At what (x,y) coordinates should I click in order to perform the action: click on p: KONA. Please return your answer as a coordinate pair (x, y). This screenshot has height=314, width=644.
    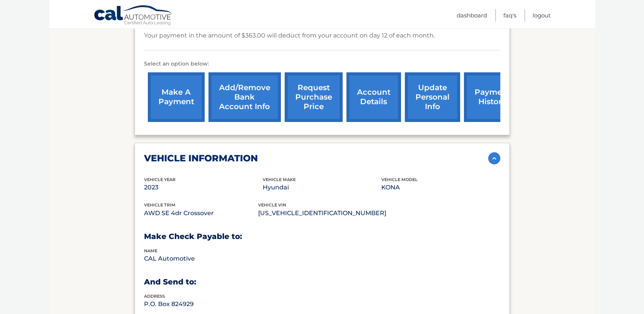
    Looking at the image, I should click on (440, 188).